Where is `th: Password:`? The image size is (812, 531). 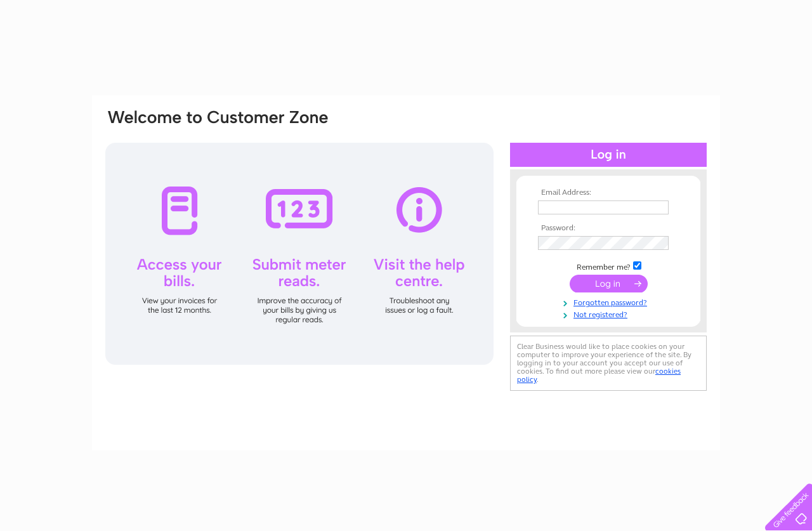 th: Password: is located at coordinates (608, 228).